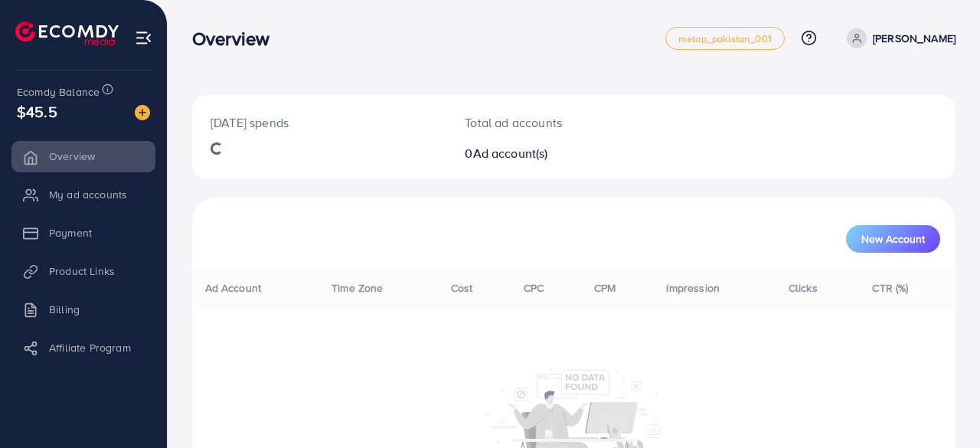 The height and width of the screenshot is (448, 980). Describe the element at coordinates (725, 39) in the screenshot. I see `span: metap_pakistan_001` at that location.